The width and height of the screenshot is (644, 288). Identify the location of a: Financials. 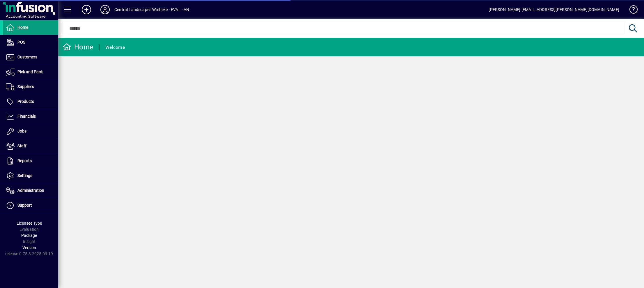
(30, 116).